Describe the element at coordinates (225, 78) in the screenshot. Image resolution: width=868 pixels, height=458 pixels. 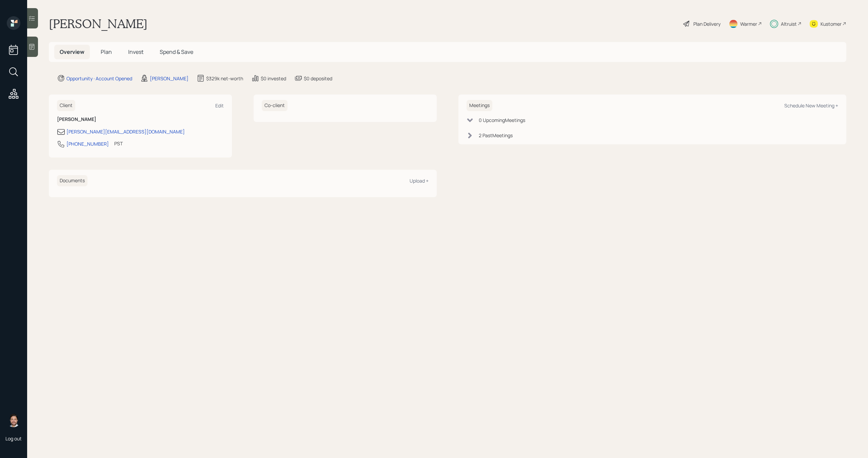
I see `div: $329k net-worth` at that location.